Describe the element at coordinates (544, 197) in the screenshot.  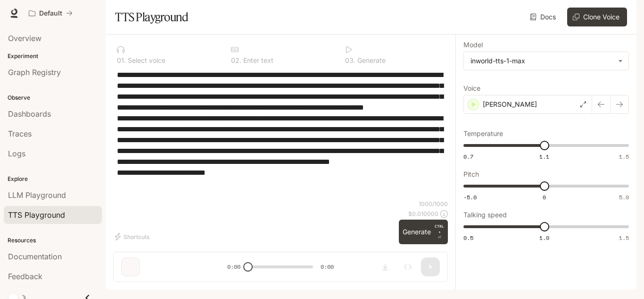
I see `span: 0` at that location.